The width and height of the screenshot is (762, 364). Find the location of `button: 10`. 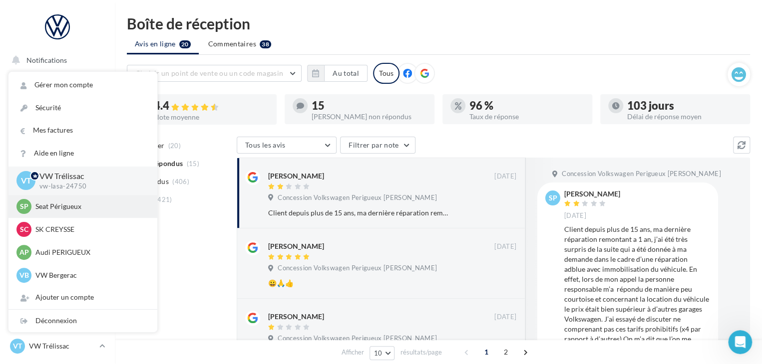

button: 10 is located at coordinates (382, 353).